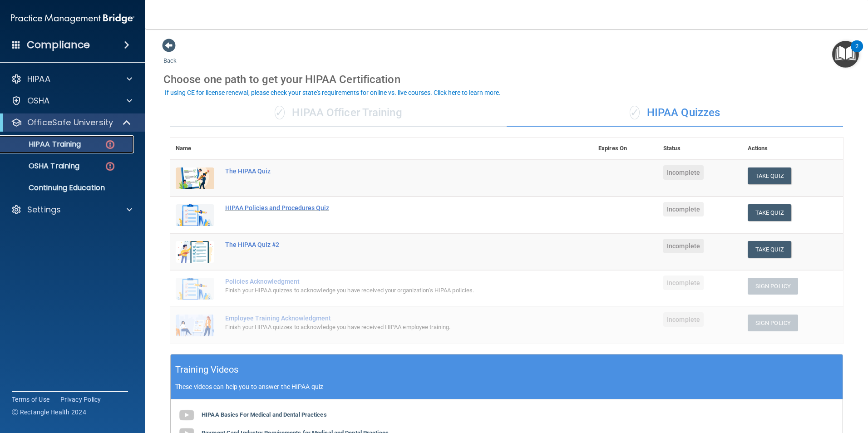  Describe the element at coordinates (674, 113) in the screenshot. I see `div: HIPAA Quizzes` at that location.